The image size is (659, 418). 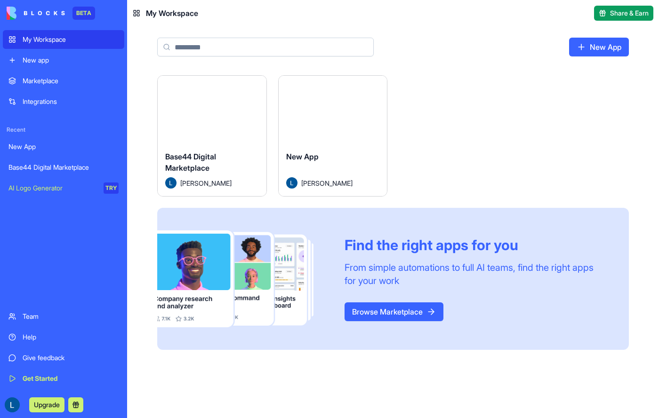 I want to click on a: New app, so click(x=64, y=60).